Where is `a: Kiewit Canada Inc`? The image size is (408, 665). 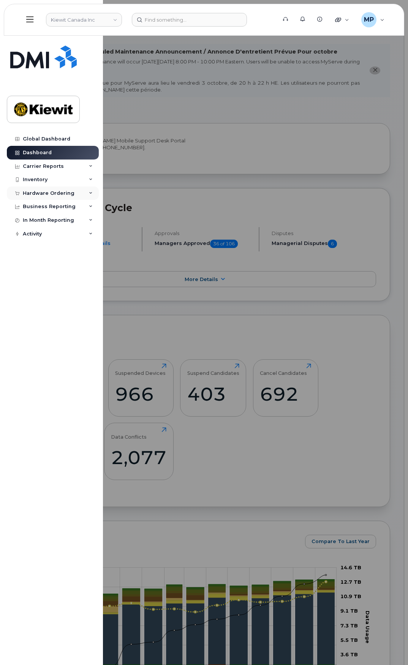 a: Kiewit Canada Inc is located at coordinates (43, 109).